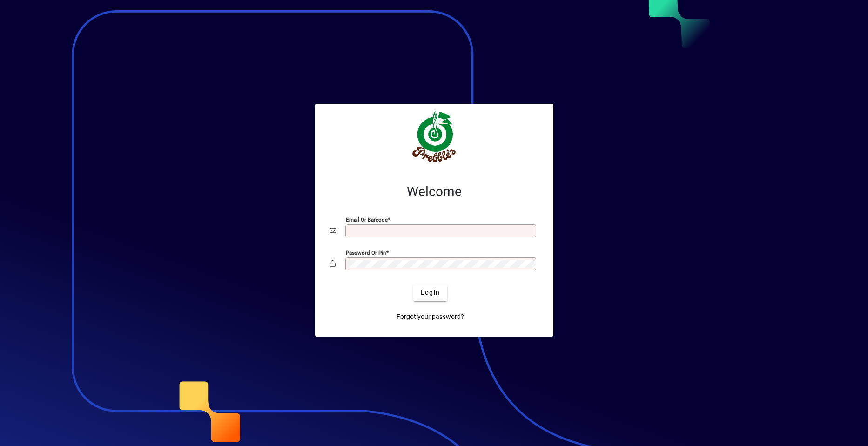 The width and height of the screenshot is (868, 446). Describe the element at coordinates (430, 317) in the screenshot. I see `span: Forgot your password?` at that location.